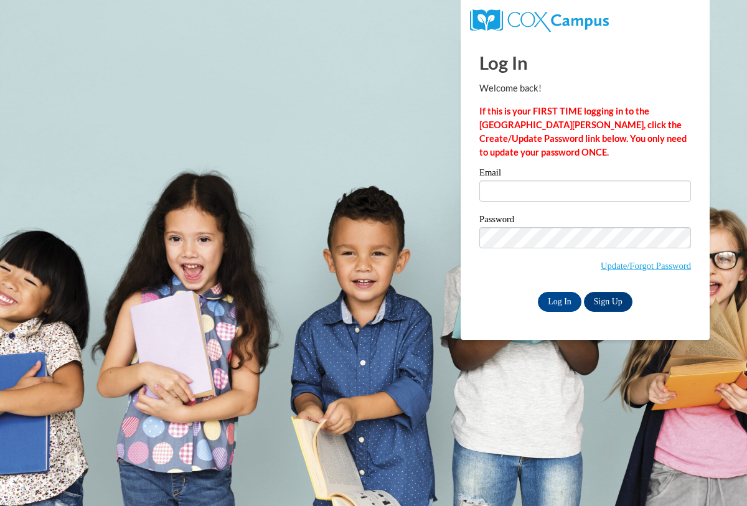 The image size is (747, 506). I want to click on img: COX Campus, so click(539, 21).